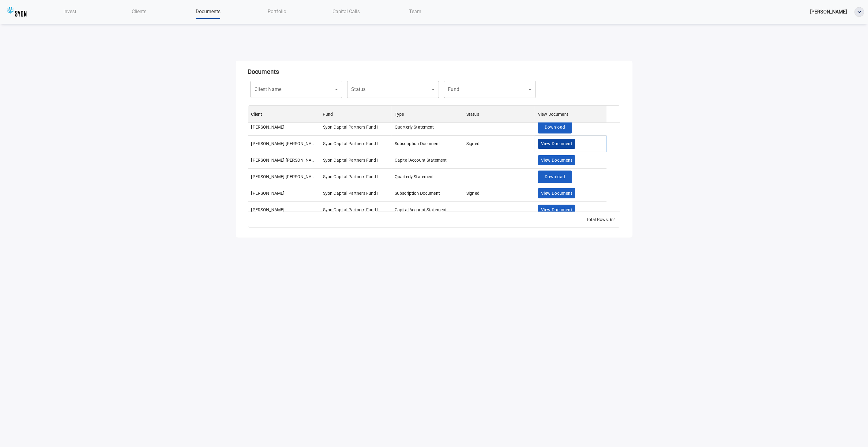 The height and width of the screenshot is (447, 868). What do you see at coordinates (70, 12) in the screenshot?
I see `span: Invest` at bounding box center [70, 12].